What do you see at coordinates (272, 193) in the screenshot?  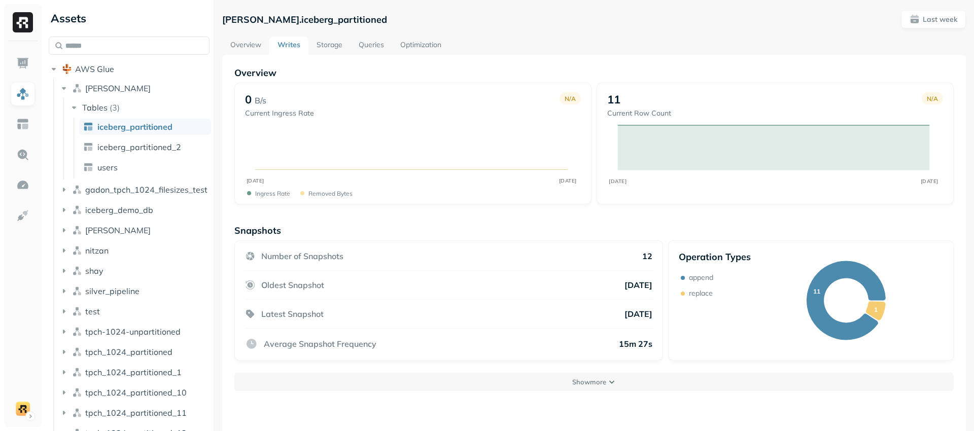 I see `p: Ingress Rate` at bounding box center [272, 193].